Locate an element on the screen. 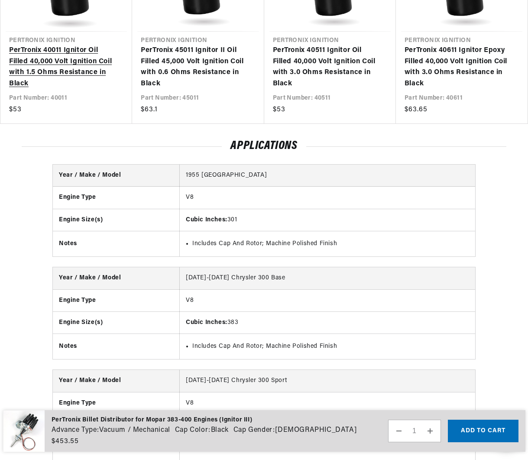 This screenshot has width=528, height=460. td: 301 is located at coordinates (327, 219).